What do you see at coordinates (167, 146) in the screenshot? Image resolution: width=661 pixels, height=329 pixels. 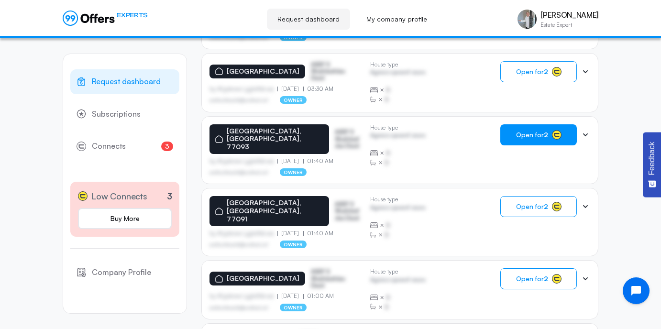 I see `span: 3` at bounding box center [167, 146].